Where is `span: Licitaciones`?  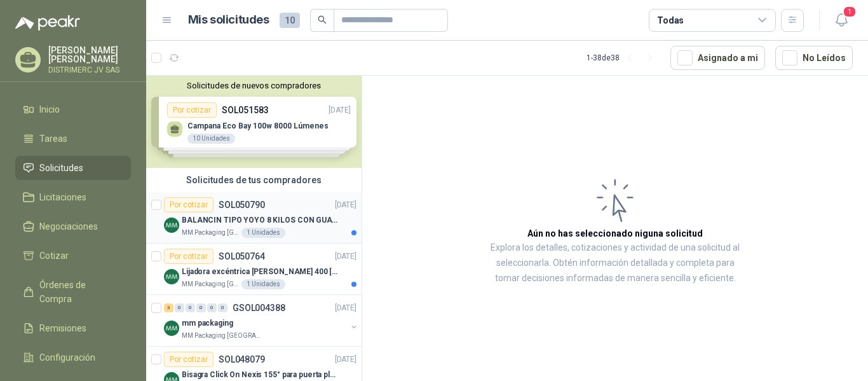
span: Licitaciones is located at coordinates (63, 197).